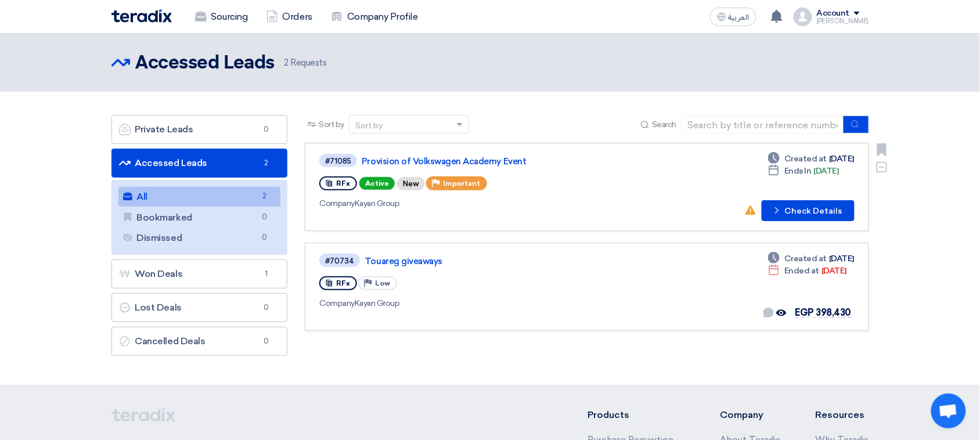 Image resolution: width=980 pixels, height=440 pixels. Describe the element at coordinates (332, 124) in the screenshot. I see `span: Sort by` at that location.